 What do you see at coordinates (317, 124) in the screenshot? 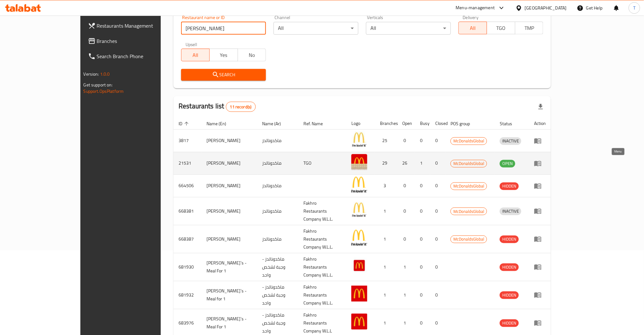
I see `span: Ref. Name` at bounding box center [317, 124].